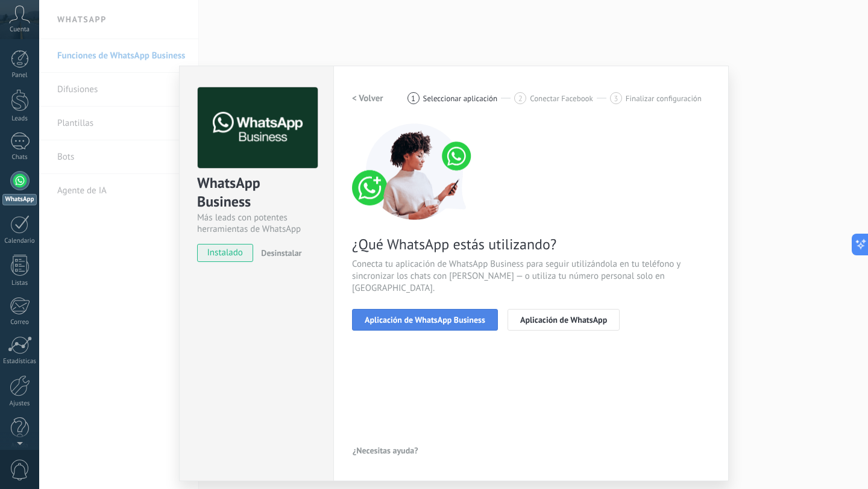  Describe the element at coordinates (279, 253) in the screenshot. I see `button: Desinstalar` at that location.